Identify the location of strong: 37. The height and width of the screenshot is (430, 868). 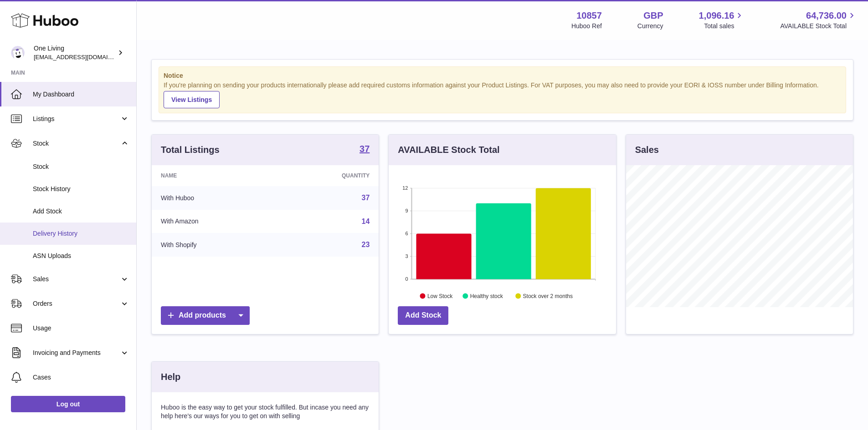
(364, 149).